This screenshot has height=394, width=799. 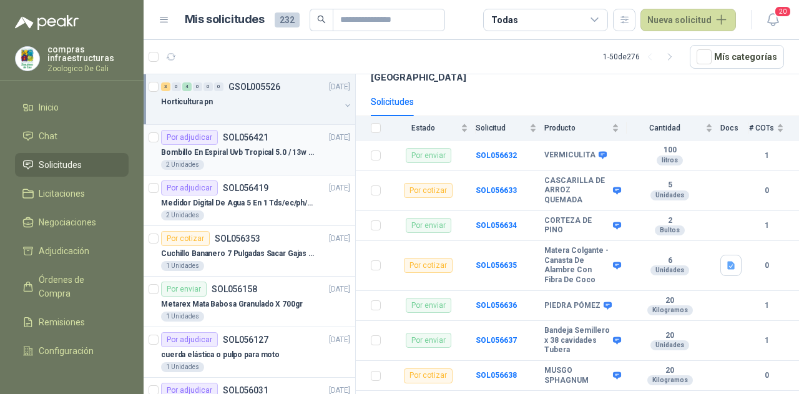 I want to click on b: 2, so click(x=670, y=221).